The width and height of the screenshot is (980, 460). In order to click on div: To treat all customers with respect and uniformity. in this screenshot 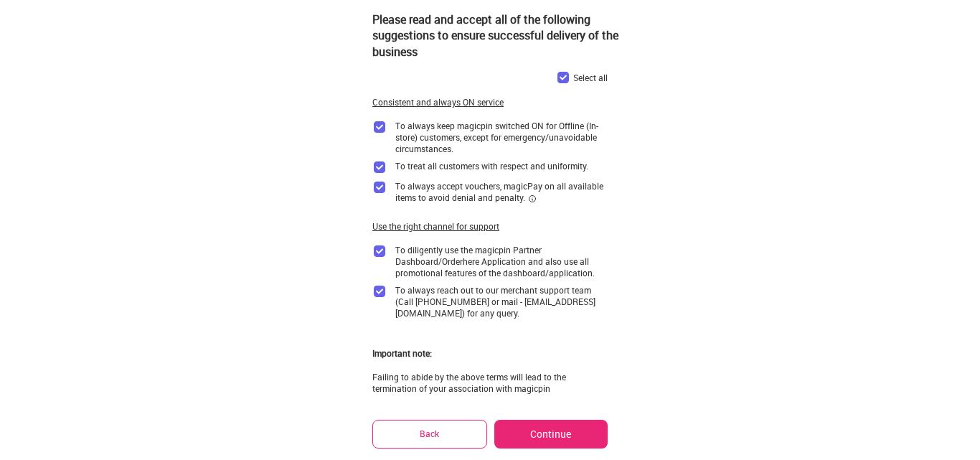, I will do `click(491, 166)`.